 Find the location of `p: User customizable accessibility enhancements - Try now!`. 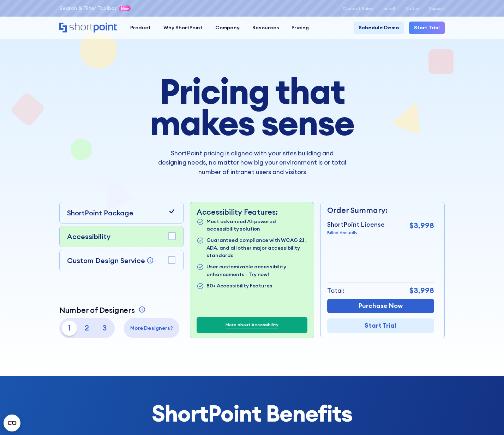

p: User customizable accessibility enhancements - Try now! is located at coordinates (257, 270).